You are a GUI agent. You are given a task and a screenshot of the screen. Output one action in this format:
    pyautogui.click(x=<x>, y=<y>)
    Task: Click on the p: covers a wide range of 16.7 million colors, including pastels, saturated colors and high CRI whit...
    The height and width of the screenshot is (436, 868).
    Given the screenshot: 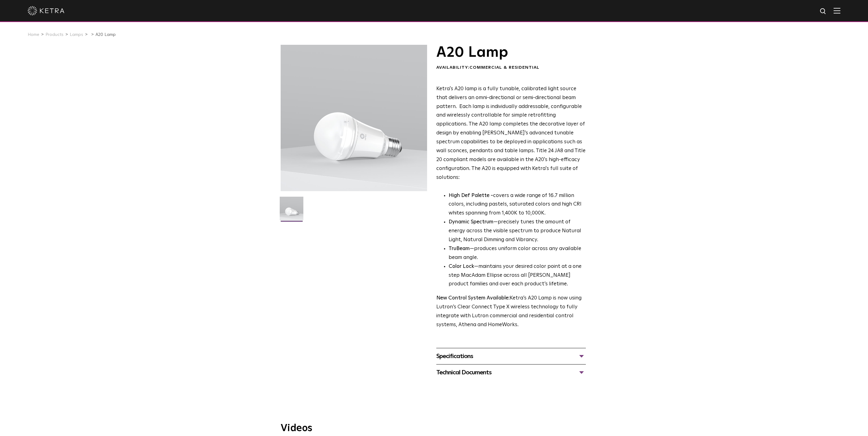 What is the action you would take?
    pyautogui.click(x=517, y=205)
    